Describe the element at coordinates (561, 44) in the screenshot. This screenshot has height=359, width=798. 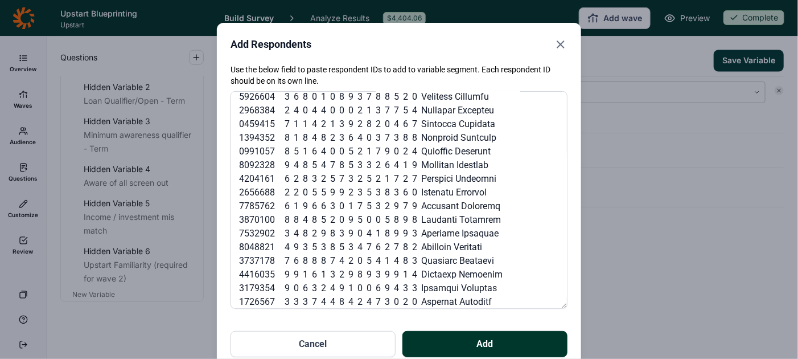
I see `button: Close` at that location.